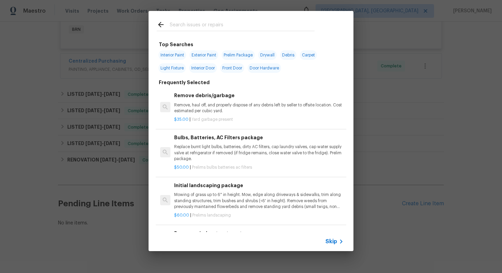  What do you see at coordinates (268, 55) in the screenshot?
I see `span: Drywall` at bounding box center [268, 55].